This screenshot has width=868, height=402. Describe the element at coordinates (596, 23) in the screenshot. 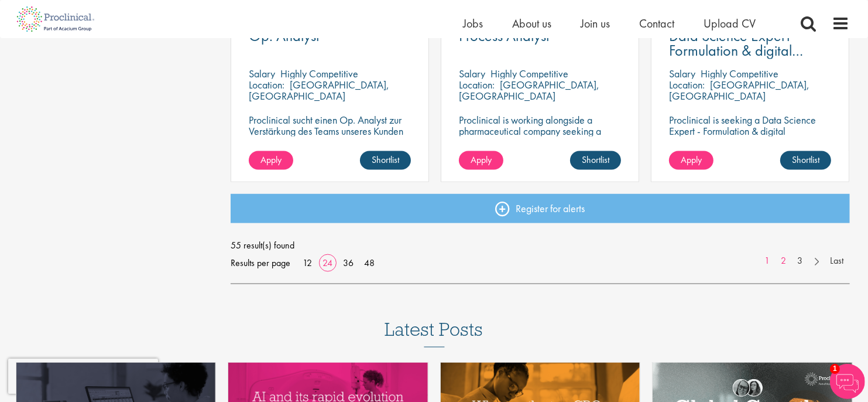

I see `span: Join us` at that location.